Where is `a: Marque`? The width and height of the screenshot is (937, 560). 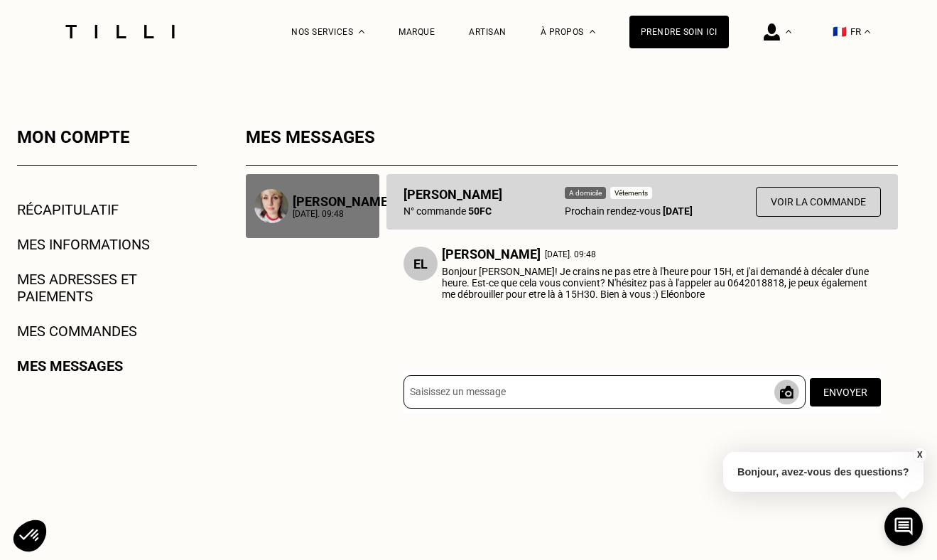 a: Marque is located at coordinates (417, 32).